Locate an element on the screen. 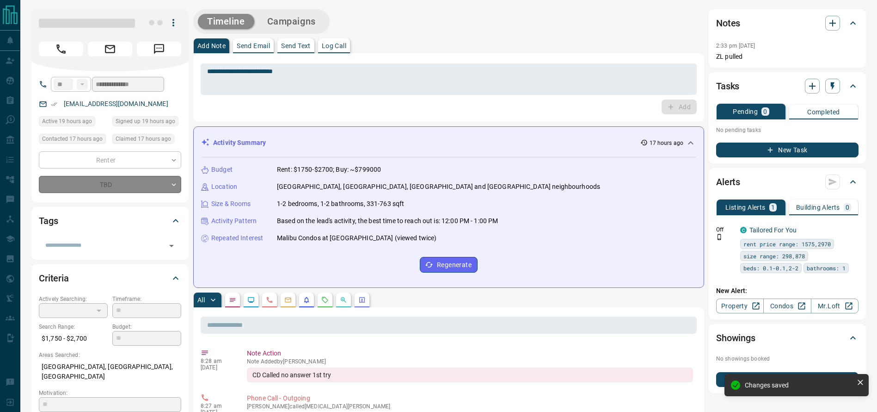  p: All is located at coordinates (201, 300).